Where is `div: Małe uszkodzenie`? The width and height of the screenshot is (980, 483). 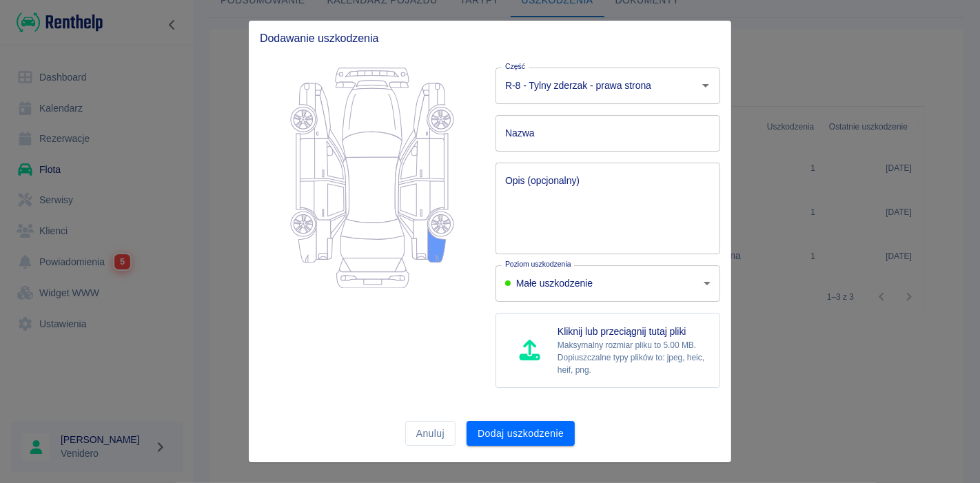
div: Małe uszkodzenie is located at coordinates (602, 283).